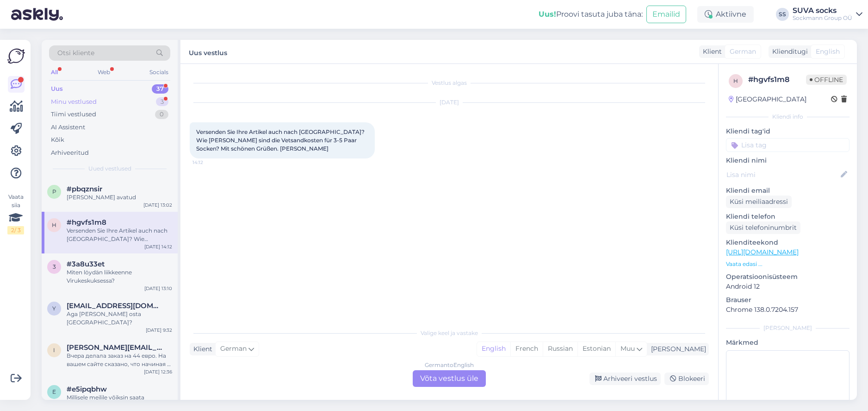  I want to click on input: Lisa tag, so click(787, 145).